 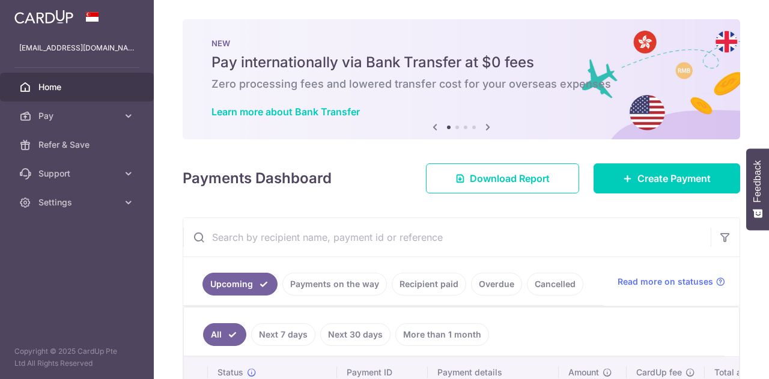 I want to click on span: Settings, so click(x=78, y=202).